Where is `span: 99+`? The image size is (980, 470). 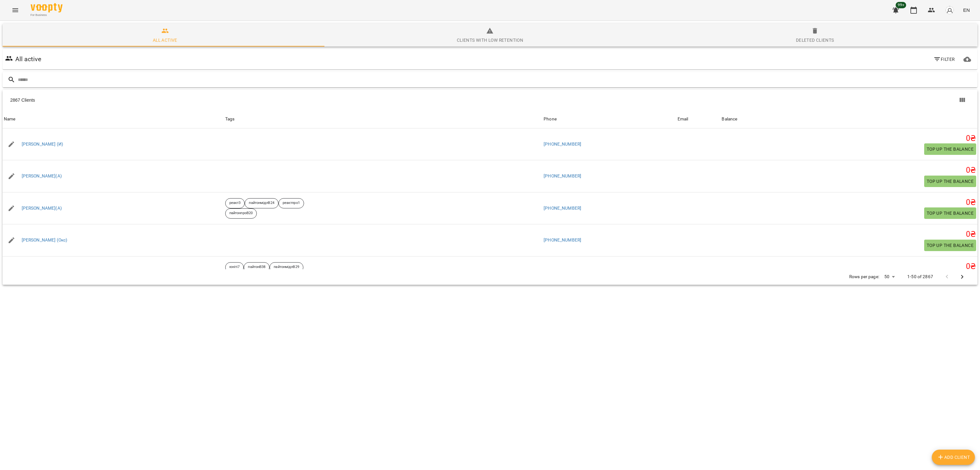 span: 99+ is located at coordinates (901, 5).